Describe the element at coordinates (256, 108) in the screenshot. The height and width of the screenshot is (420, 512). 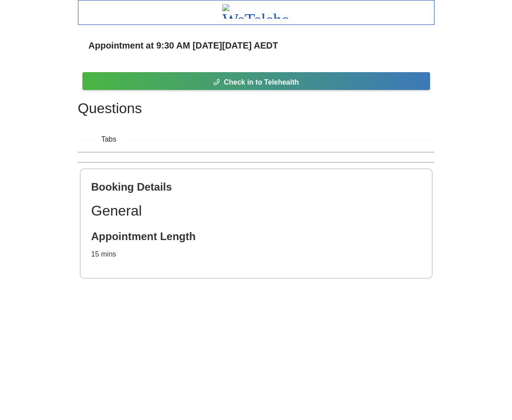
I see `h1: Questions` at that location.